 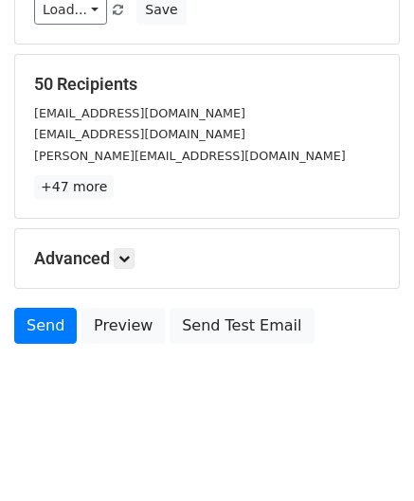 I want to click on a: +47 more, so click(x=74, y=187).